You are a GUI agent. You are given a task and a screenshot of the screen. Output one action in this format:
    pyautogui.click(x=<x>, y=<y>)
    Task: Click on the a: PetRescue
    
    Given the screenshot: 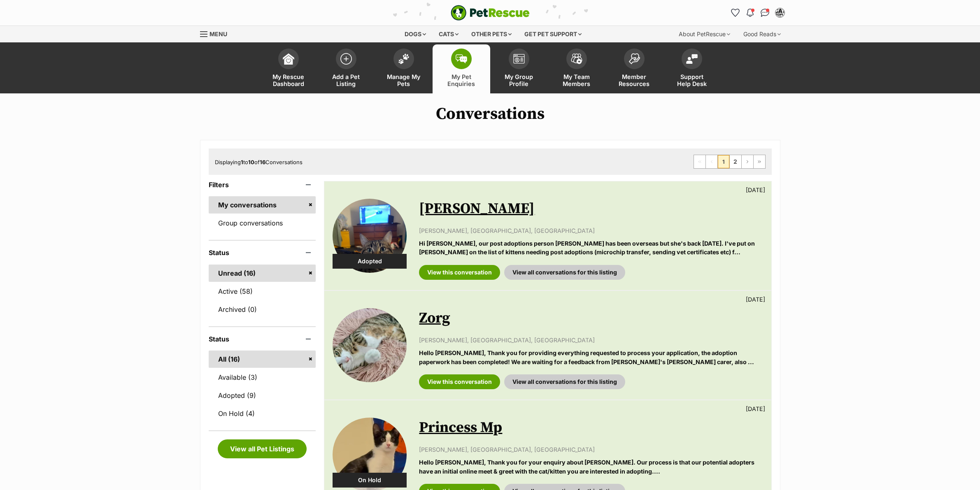 What is the action you would take?
    pyautogui.click(x=490, y=13)
    